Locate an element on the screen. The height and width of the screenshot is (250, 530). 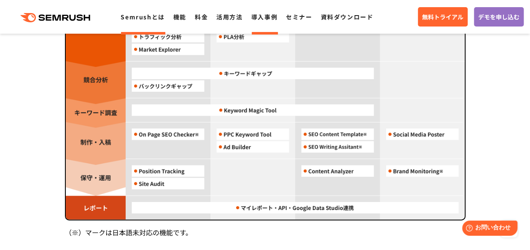
a: デモを申し込む is located at coordinates (499, 17).